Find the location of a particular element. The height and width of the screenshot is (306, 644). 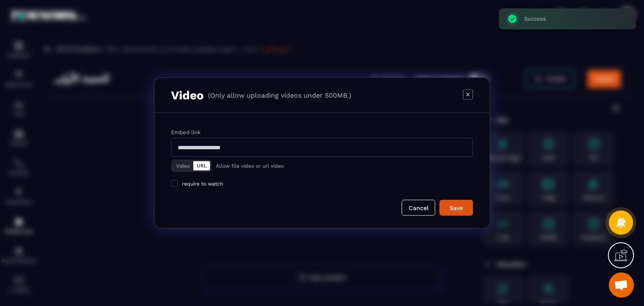

button: URL is located at coordinates (202, 166).